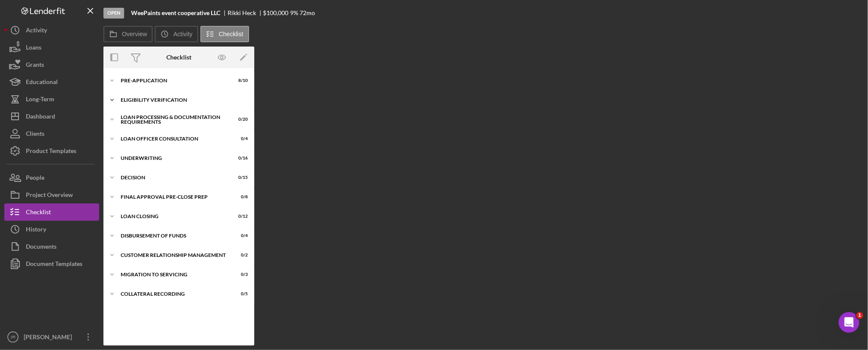 This screenshot has width=868, height=350. I want to click on button: Documents, so click(51, 247).